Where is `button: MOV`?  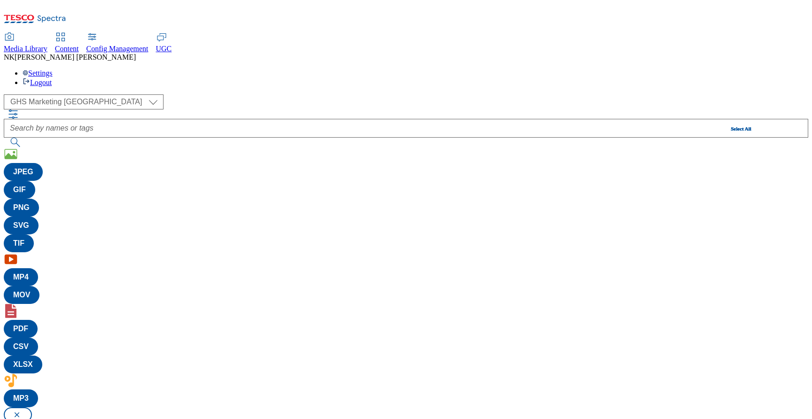
button: MOV is located at coordinates (22, 295).